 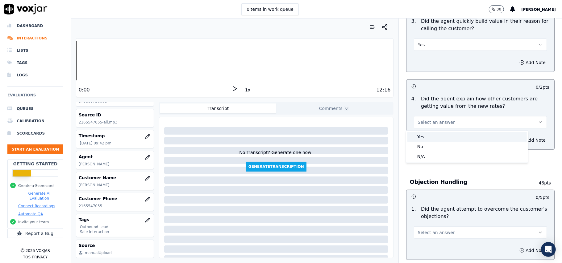 I want to click on li: Calibration, so click(x=35, y=121).